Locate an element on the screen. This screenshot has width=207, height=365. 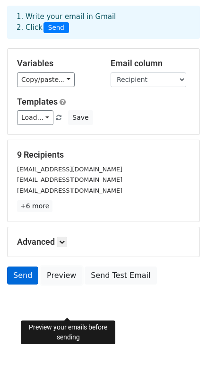
a: Templates is located at coordinates (37, 101).